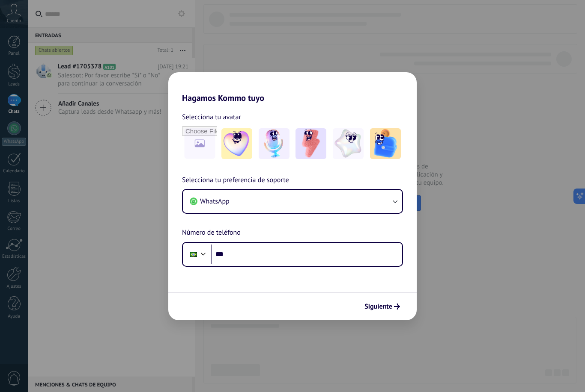 The image size is (585, 392). Describe the element at coordinates (292, 88) in the screenshot. I see `h2: Hagamos Kommo tuyo` at that location.